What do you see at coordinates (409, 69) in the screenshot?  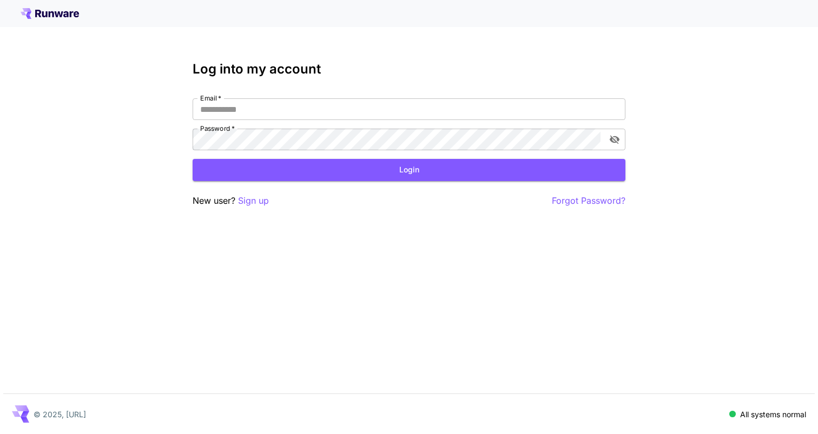 I see `h3: Log into my account` at bounding box center [409, 69].